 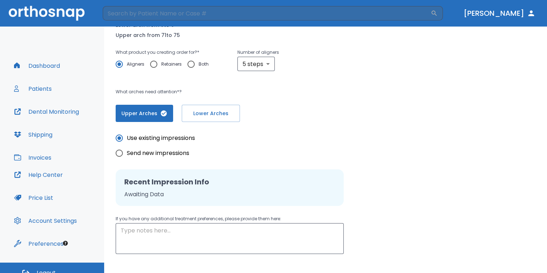 What do you see at coordinates (39, 244) in the screenshot?
I see `button: Preferences` at bounding box center [39, 244].